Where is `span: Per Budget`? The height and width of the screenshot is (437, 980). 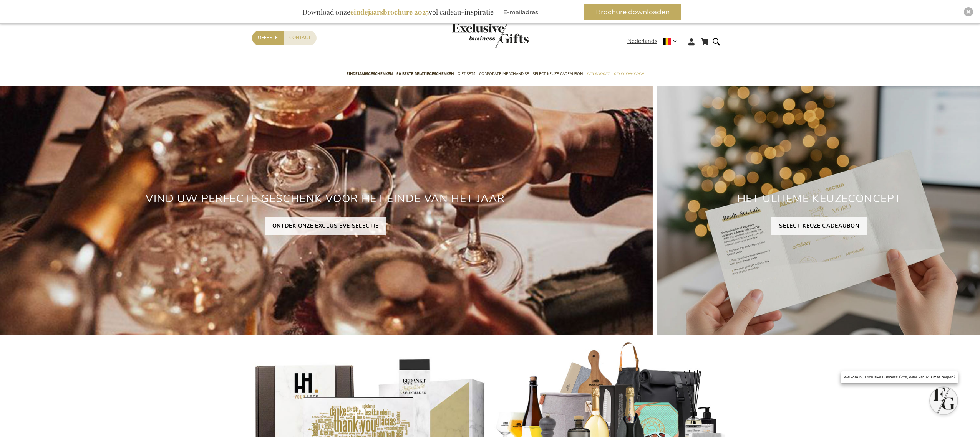 span: Per Budget is located at coordinates (598, 74).